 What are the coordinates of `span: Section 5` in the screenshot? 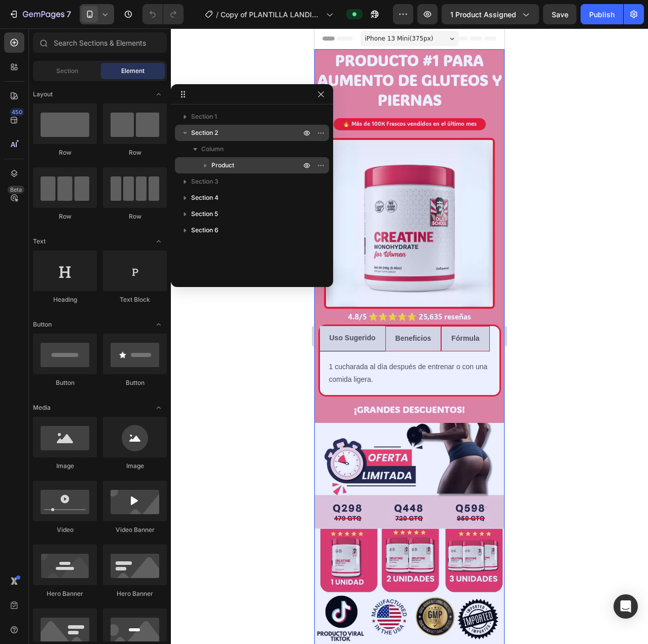 It's located at (205, 214).